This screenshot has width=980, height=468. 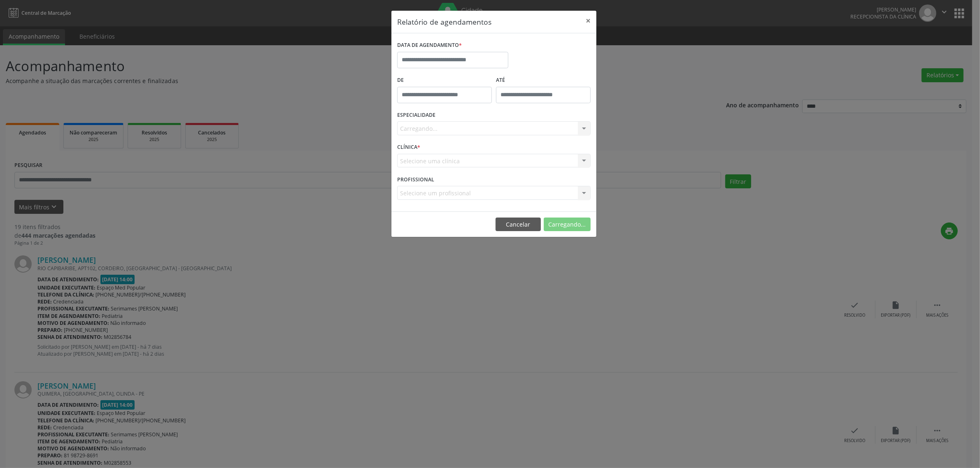 What do you see at coordinates (567, 224) in the screenshot?
I see `button: Carregando...` at bounding box center [567, 224].